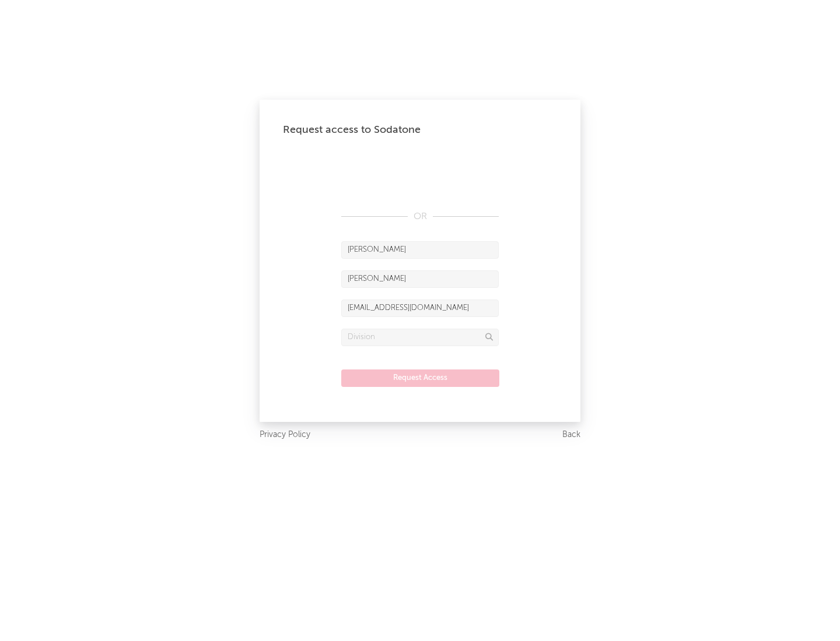 Image resolution: width=840 pixels, height=641 pixels. Describe the element at coordinates (420, 309) in the screenshot. I see `input: Email` at that location.